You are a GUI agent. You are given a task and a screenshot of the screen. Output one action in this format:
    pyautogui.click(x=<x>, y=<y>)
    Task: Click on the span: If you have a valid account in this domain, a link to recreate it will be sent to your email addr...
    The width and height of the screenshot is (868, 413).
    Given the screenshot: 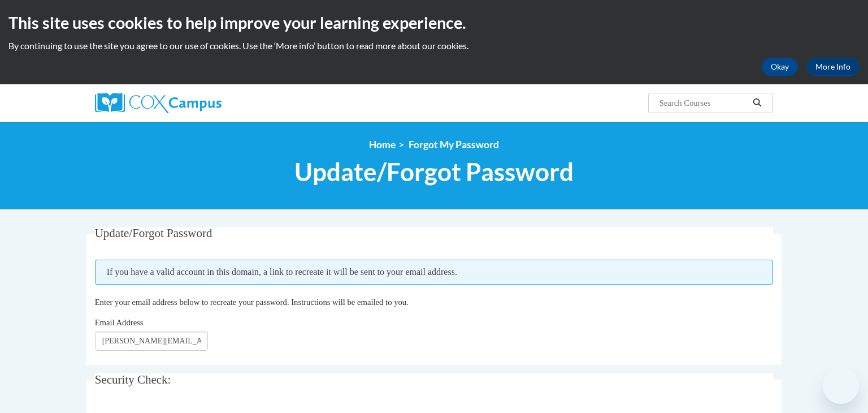 What is the action you would take?
    pyautogui.click(x=434, y=272)
    